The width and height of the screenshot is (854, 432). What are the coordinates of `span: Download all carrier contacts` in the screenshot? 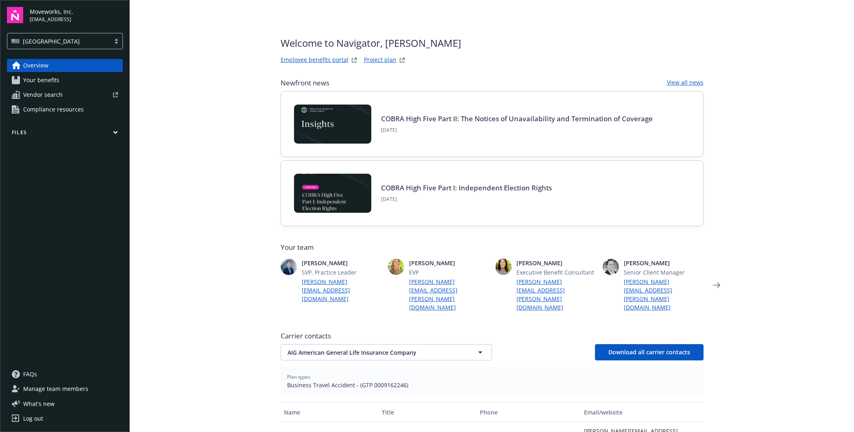 It's located at (649, 352).